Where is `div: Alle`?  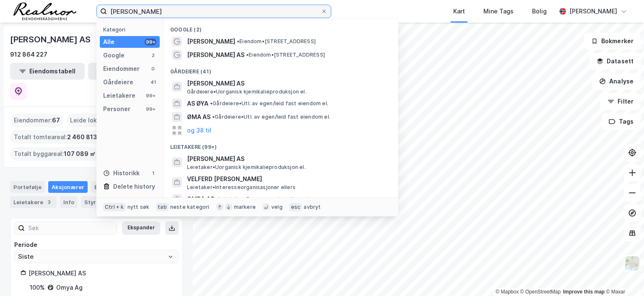
div: Alle is located at coordinates (108, 42).